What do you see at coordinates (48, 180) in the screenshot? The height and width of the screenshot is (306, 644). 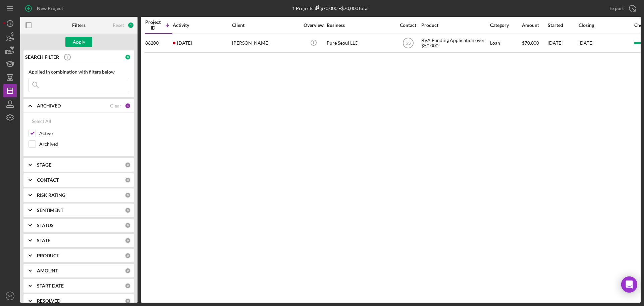 I see `b: CONTACT` at bounding box center [48, 180].